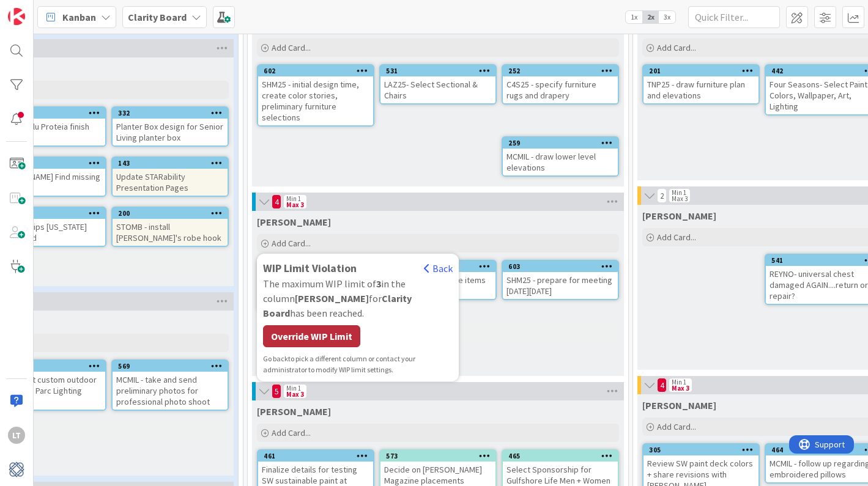  I want to click on a: 259MCMIL - draw lower level elevations, so click(560, 157).